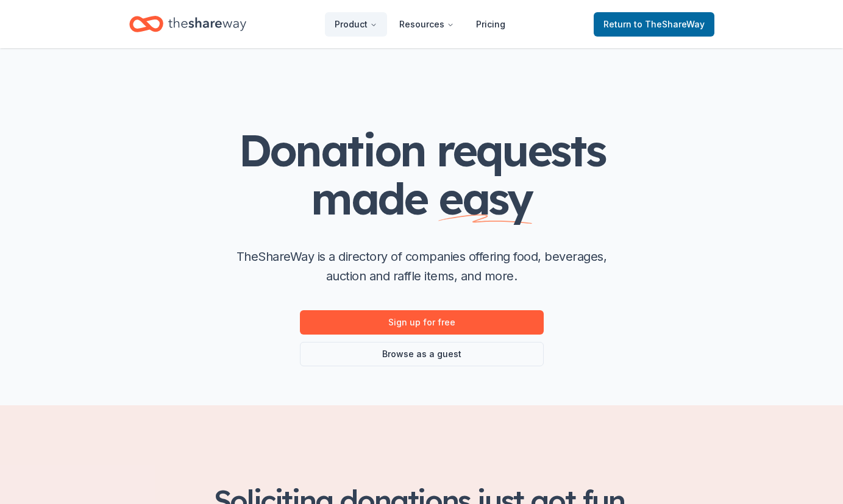  Describe the element at coordinates (422, 266) in the screenshot. I see `p: TheShareWay is a directory of companies offering food, beverages, auction and raffle items, and m...` at that location.